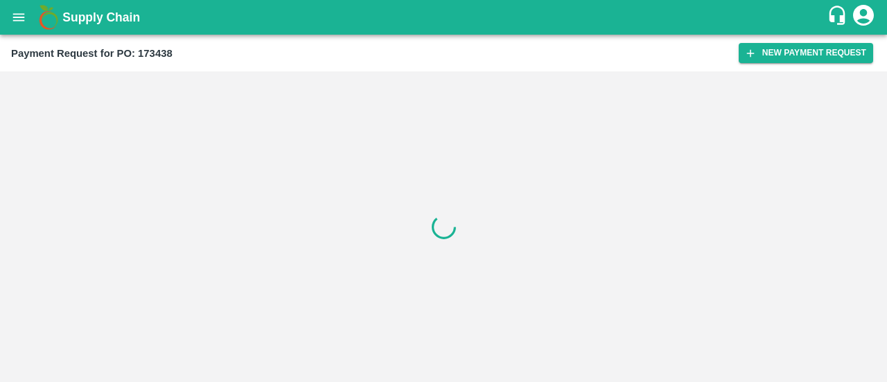 This screenshot has height=382, width=887. What do you see at coordinates (839, 17) in the screenshot?
I see `div: customer-support` at bounding box center [839, 17].